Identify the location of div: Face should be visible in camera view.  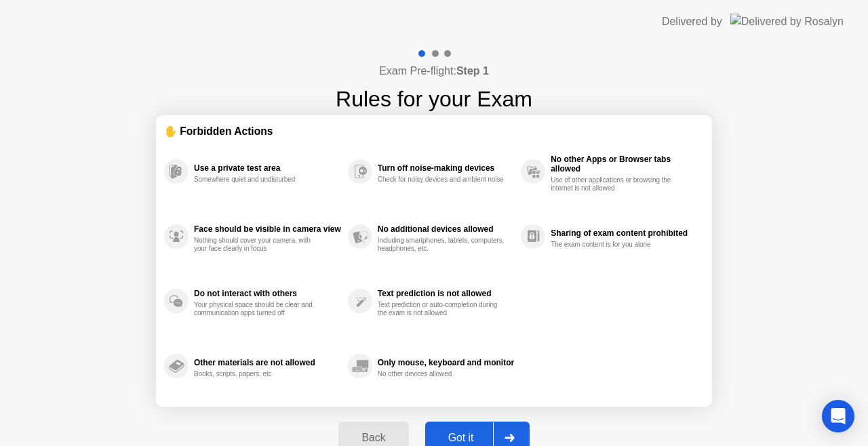
(267, 229).